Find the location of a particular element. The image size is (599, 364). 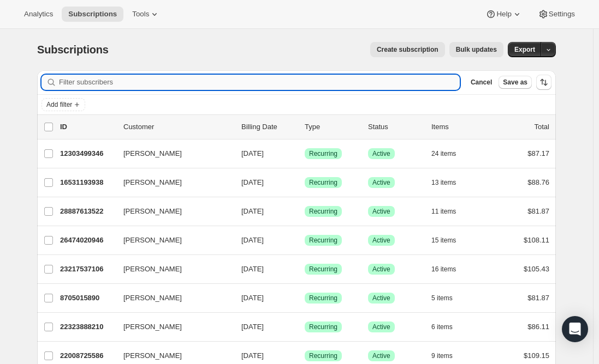

span: $87.17 is located at coordinates (538, 153).